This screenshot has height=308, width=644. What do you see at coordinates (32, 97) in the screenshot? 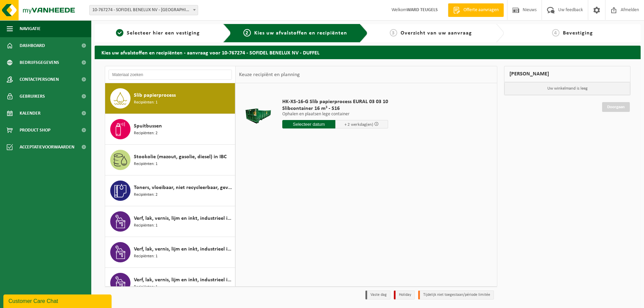
I see `span: Gebruikers` at bounding box center [32, 97].